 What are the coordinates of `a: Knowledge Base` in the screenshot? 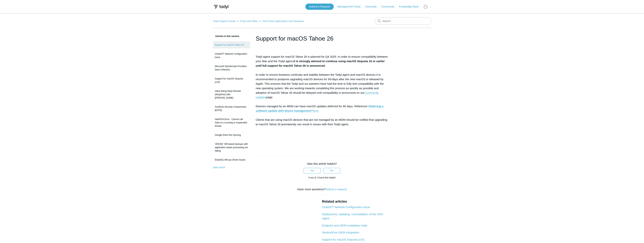 It's located at (411, 7).